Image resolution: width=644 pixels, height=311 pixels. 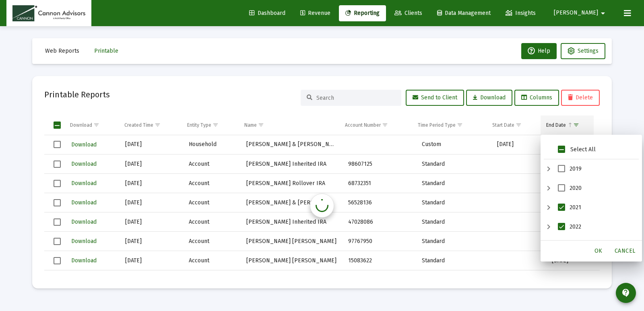 What do you see at coordinates (602, 208) in the screenshot?
I see `div: 2021` at bounding box center [602, 208].